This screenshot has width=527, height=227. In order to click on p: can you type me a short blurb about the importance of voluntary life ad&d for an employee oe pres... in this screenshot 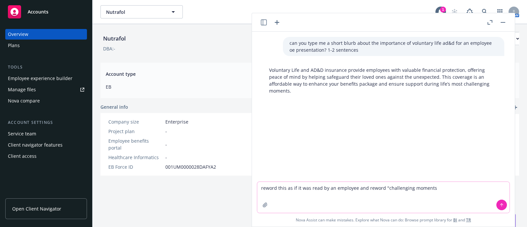, I will do `click(393, 46)`.